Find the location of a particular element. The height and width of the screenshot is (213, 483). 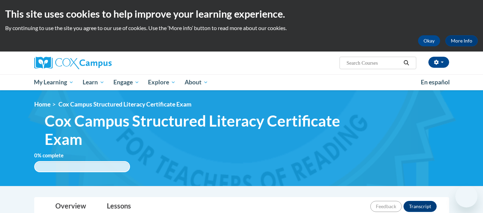

a: Cox Campus is located at coordinates (100, 63).